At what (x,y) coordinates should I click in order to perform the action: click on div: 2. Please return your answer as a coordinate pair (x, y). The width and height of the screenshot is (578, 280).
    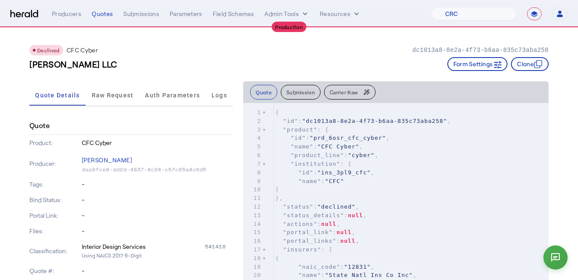
    Looking at the image, I should click on (252, 121).